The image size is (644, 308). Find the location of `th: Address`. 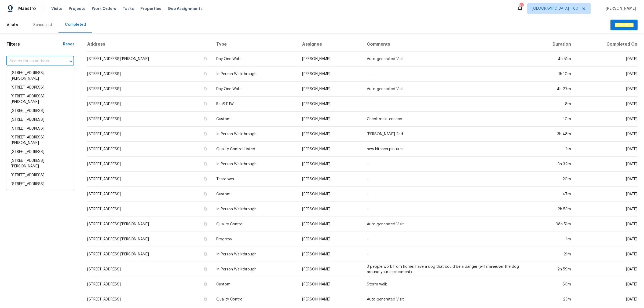

th: Address is located at coordinates (149, 44).